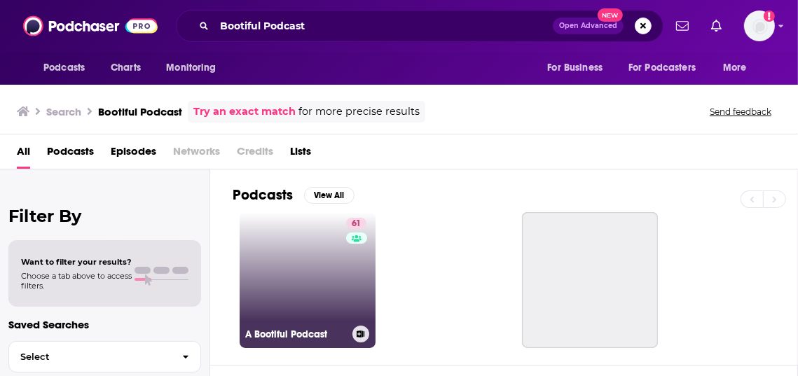  I want to click on span: Episodes, so click(133, 154).